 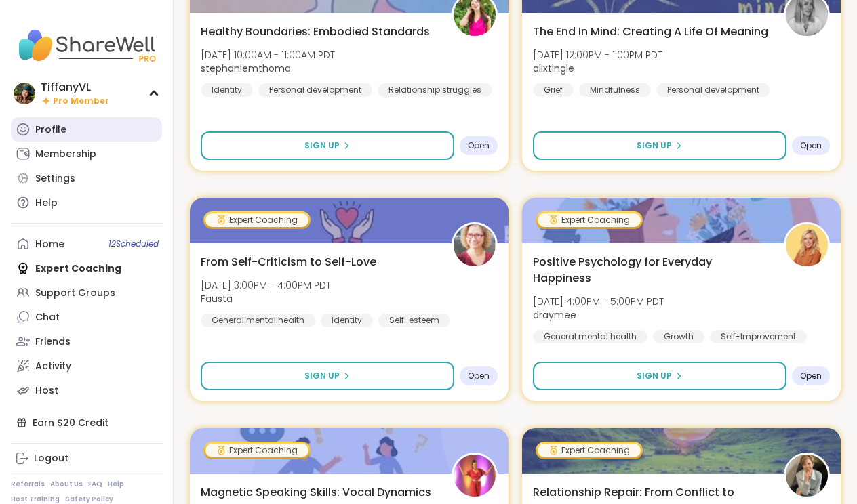 I want to click on img: TiffanyVL, so click(x=25, y=93).